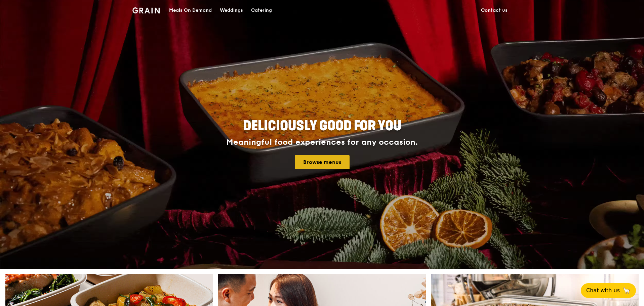  Describe the element at coordinates (322, 162) in the screenshot. I see `a: Browse menus` at that location.